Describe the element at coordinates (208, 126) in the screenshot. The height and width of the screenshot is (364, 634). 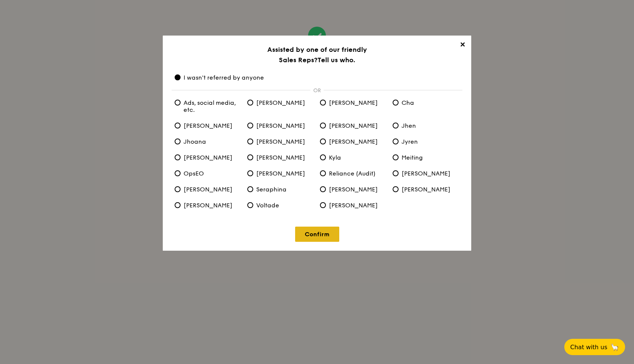
I see `label: Eliza` at that location.